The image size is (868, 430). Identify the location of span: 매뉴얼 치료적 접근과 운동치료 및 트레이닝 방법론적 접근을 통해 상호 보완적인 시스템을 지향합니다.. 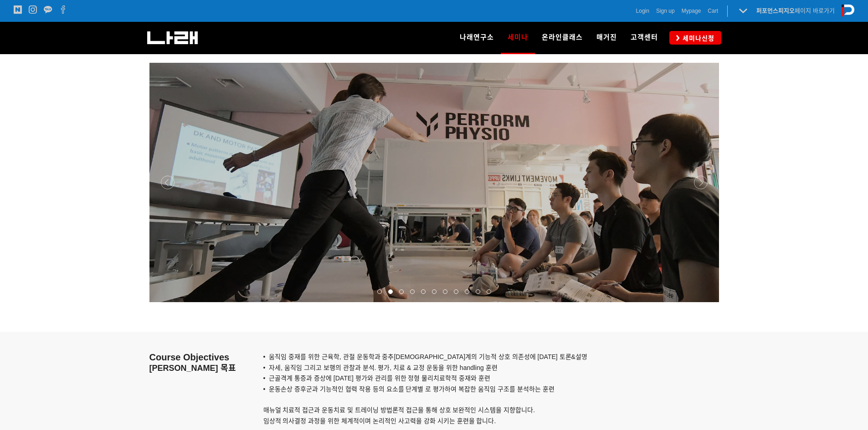
(399, 411).